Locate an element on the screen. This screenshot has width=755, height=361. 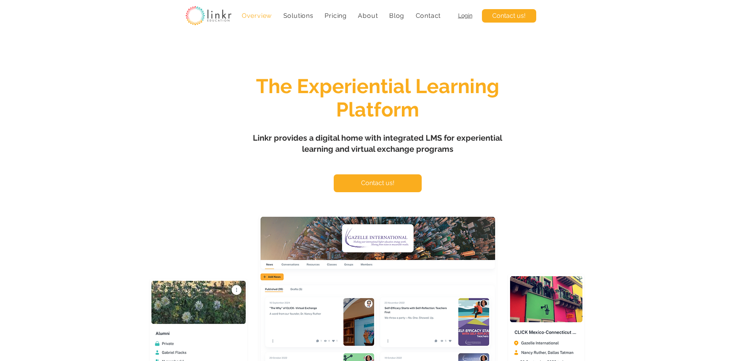
div: Solutions is located at coordinates (298, 15).